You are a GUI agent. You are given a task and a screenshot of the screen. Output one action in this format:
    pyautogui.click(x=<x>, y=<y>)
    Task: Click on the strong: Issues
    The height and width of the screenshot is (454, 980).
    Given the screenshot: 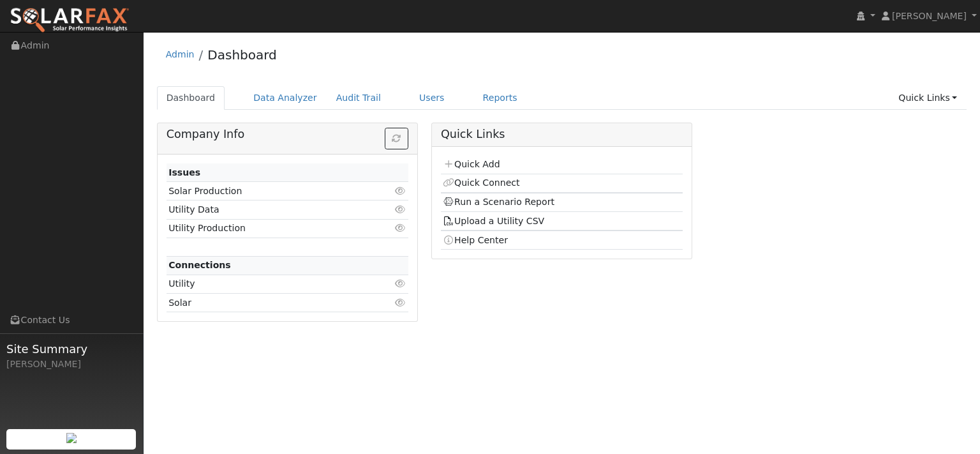 What is the action you would take?
    pyautogui.click(x=184, y=173)
    